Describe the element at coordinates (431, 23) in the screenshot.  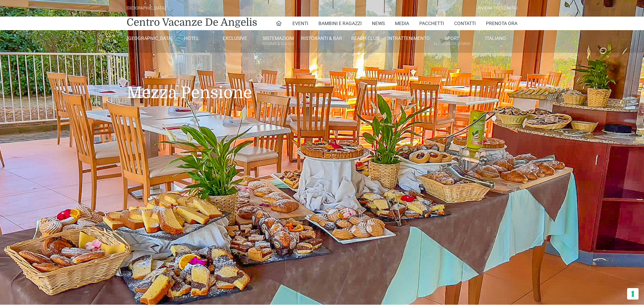
I see `a: Pacchetti` at that location.